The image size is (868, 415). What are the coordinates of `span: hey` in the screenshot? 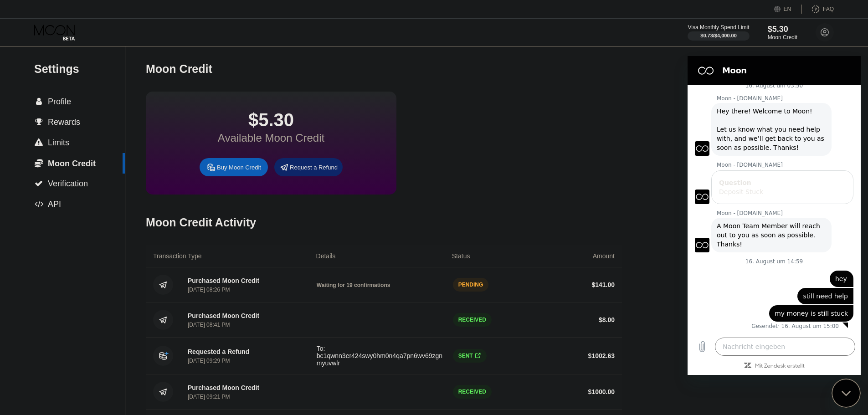 It's located at (153, 223).